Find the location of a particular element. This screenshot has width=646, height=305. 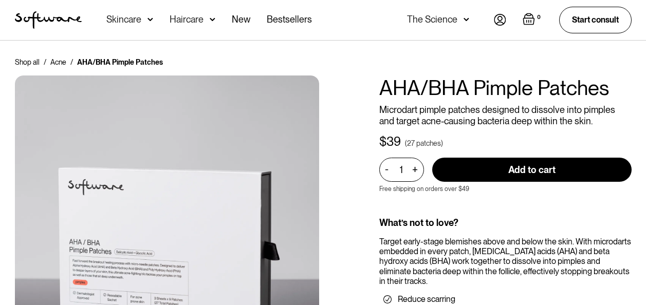

h1: AHA/BHA Pimple Patches is located at coordinates (505, 88).